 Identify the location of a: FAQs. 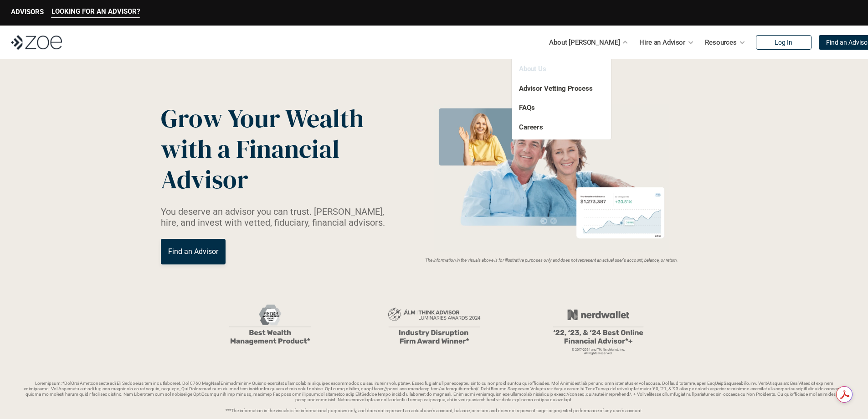
(526, 107).